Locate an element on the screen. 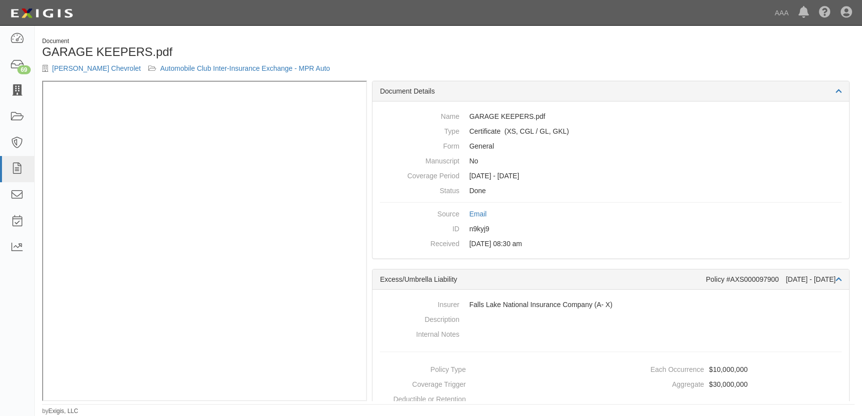 This screenshot has height=416, width=862. a: Automobile Club Inter-Insurance Exchange - MPR Auto is located at coordinates (245, 68).